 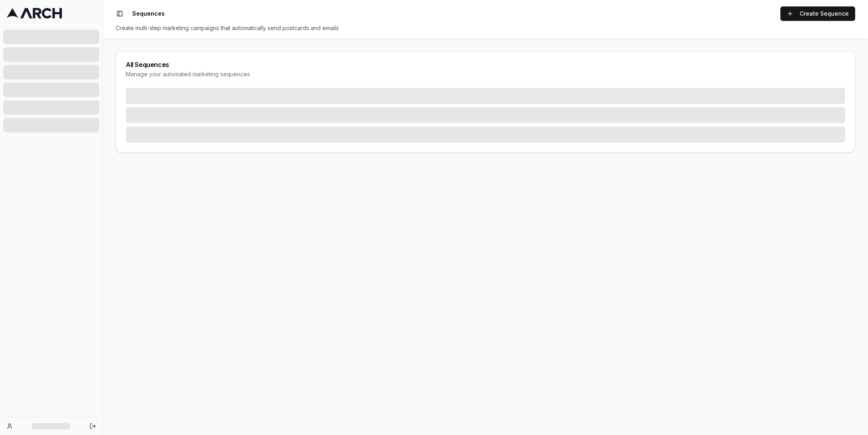 What do you see at coordinates (148, 14) in the screenshot?
I see `span: Sequences` at bounding box center [148, 14].